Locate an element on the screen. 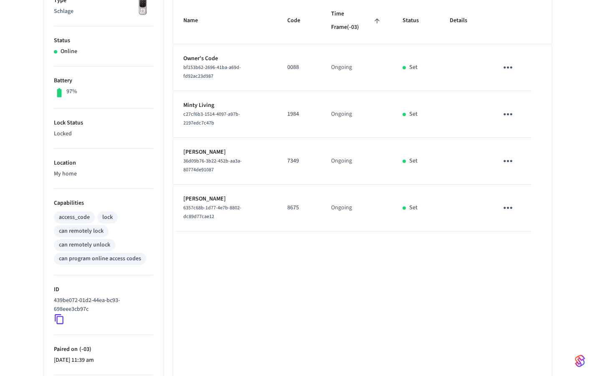 Image resolution: width=595 pixels, height=376 pixels. div: can remotely unlock is located at coordinates (84, 245).